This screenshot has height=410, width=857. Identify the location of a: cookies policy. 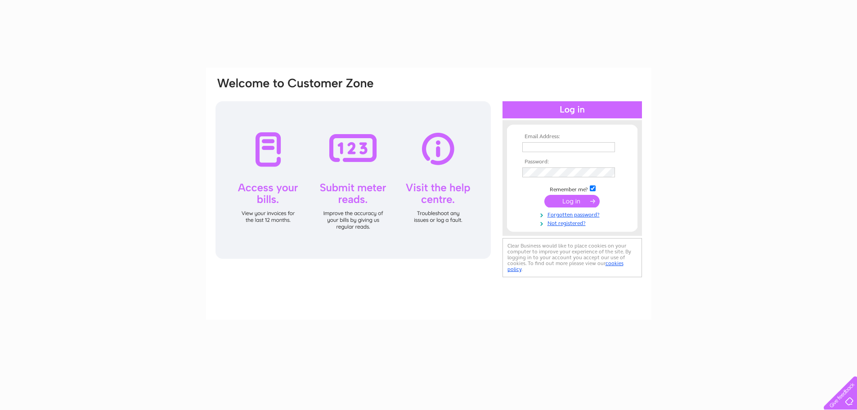
(566, 266).